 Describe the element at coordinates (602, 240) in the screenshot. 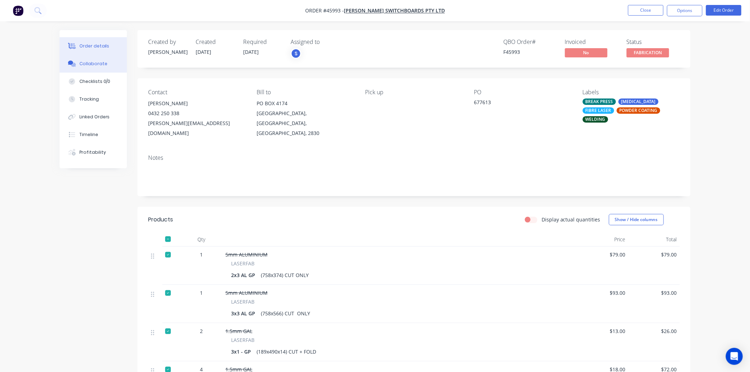

I see `div: Price` at that location.